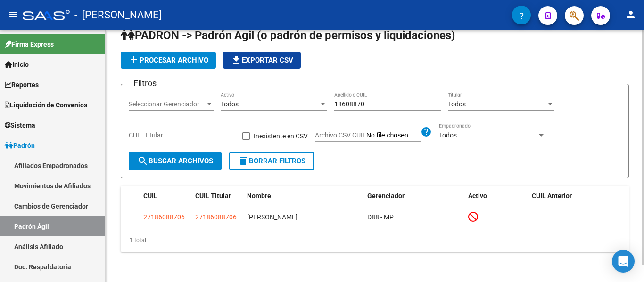  I want to click on div: 1 total, so click(375, 240).